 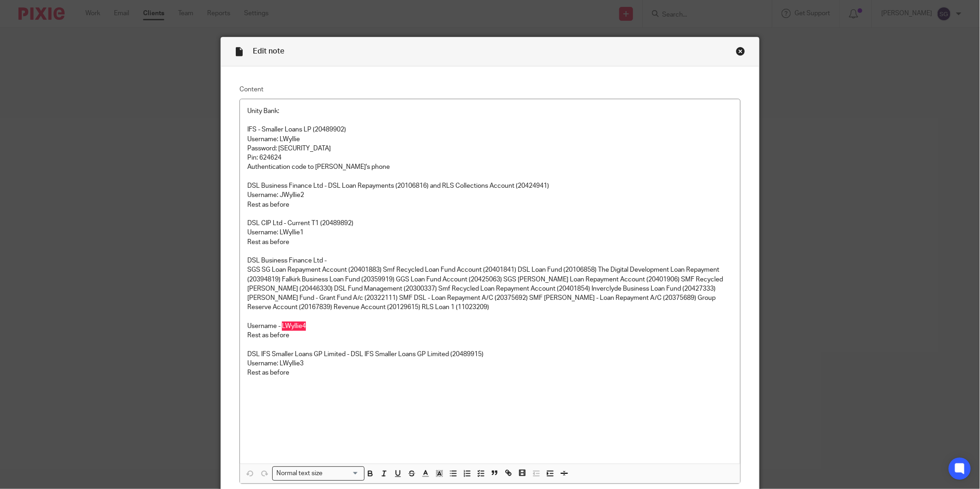 What do you see at coordinates (490, 260) in the screenshot?
I see `p: DSL Business Finance Ltd -` at bounding box center [490, 260].